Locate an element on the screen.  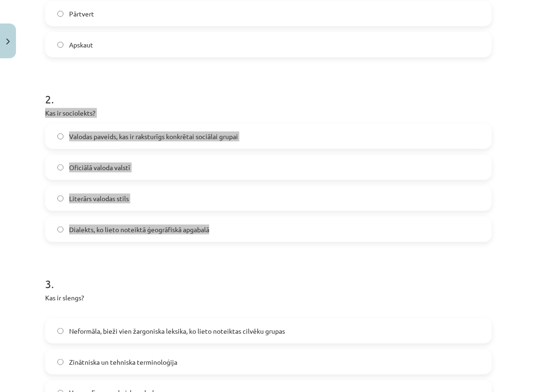
p: Kas ir slengs? is located at coordinates (268, 302).